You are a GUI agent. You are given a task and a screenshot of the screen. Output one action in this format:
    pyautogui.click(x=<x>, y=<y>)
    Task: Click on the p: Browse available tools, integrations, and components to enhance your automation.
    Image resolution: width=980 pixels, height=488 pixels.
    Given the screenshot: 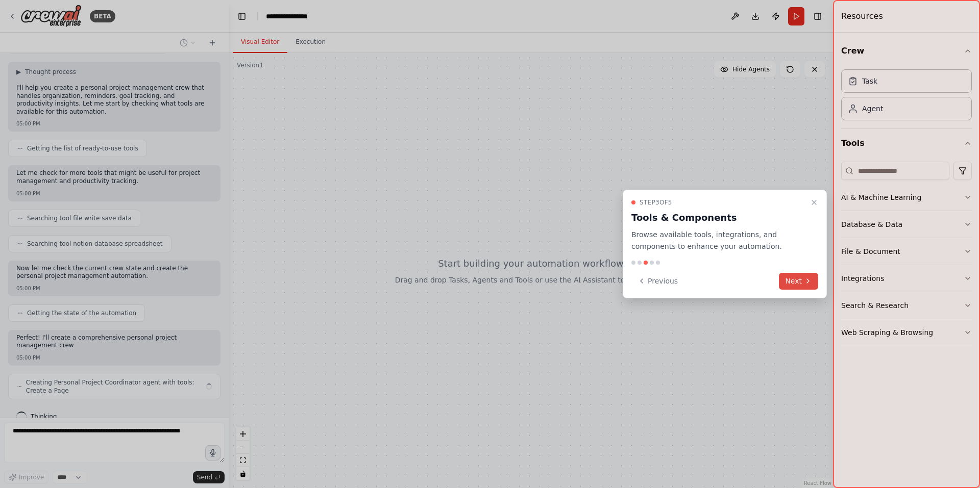 What is the action you would take?
    pyautogui.click(x=718, y=241)
    